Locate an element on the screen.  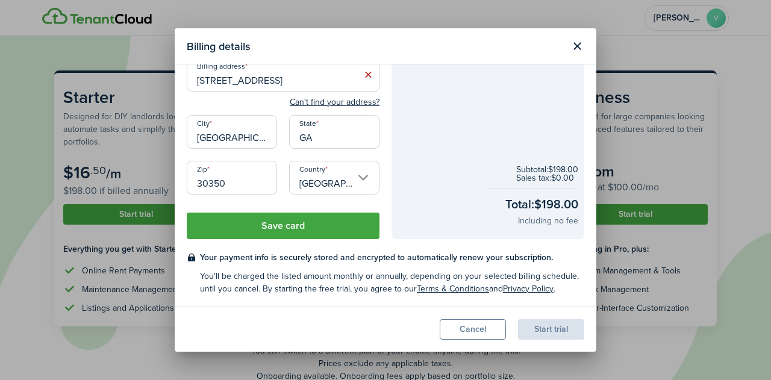
checkout-terms-main: Your payment info is securely stored and encrypted to automatically renew your subscription. is located at coordinates (392, 257).